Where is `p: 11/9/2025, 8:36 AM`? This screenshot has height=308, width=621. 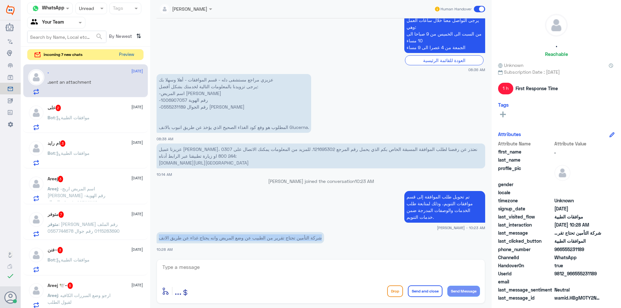
p: 11/9/2025, 8:36 AM is located at coordinates (445, 34).